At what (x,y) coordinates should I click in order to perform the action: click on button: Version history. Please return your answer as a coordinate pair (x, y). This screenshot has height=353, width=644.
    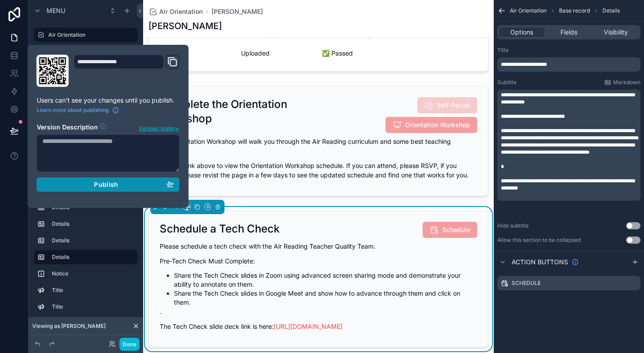
    Looking at the image, I should click on (159, 128).